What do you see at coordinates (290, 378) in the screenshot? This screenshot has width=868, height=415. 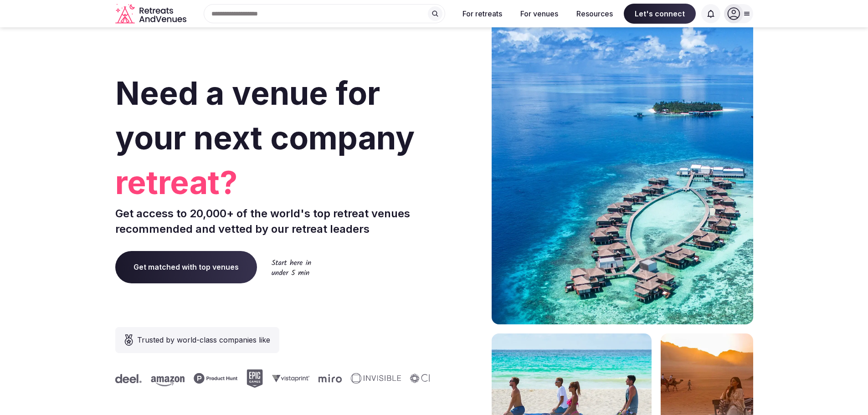 I see `svg: Vistaprint company logo` at bounding box center [290, 378].